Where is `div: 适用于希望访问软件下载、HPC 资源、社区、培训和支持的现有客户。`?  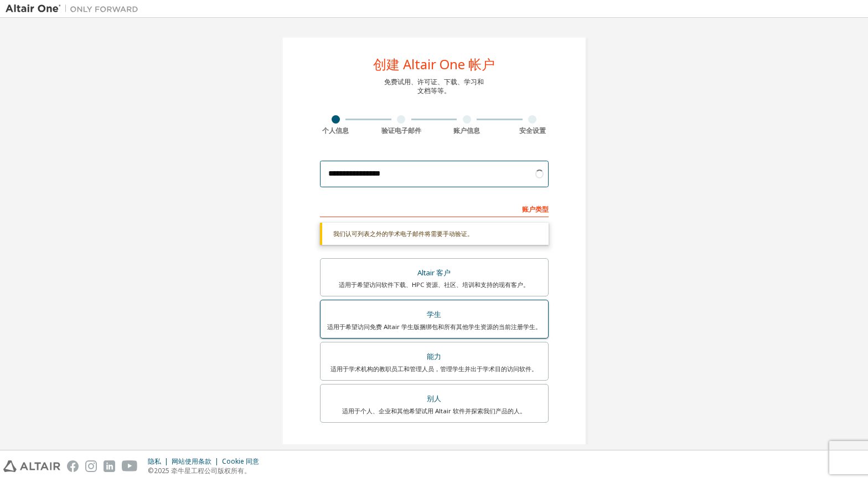 div: 适用于希望访问软件下载、HPC 资源、社区、培训和支持的现有客户。 is located at coordinates (434, 285).